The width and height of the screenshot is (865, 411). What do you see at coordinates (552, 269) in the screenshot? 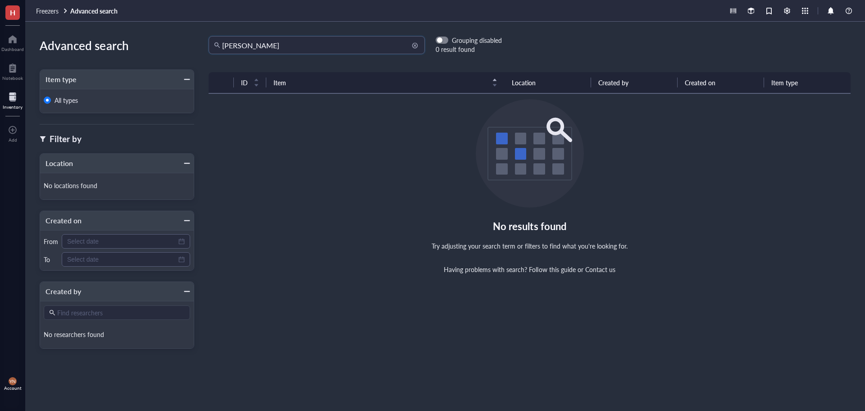
I see `a: Follow this guide` at bounding box center [552, 269].